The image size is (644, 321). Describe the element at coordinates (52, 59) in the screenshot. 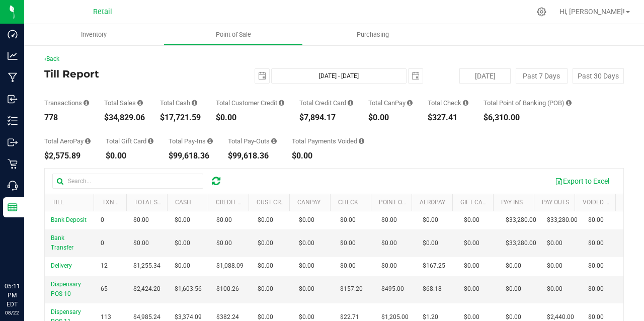

I see `a: Back` at that location.